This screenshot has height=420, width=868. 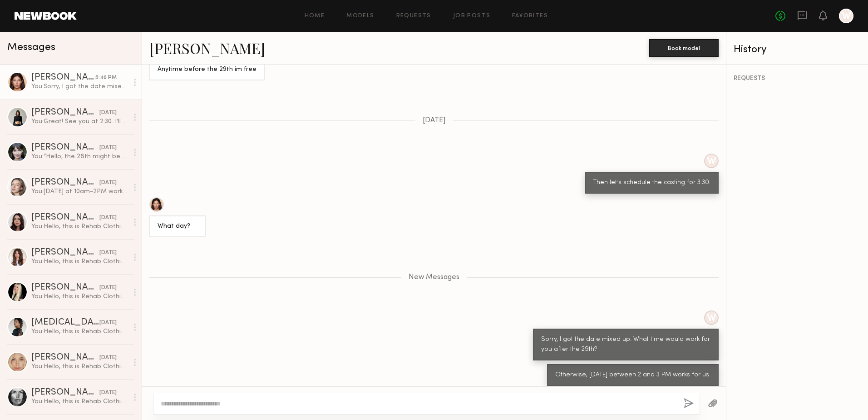 What do you see at coordinates (413, 16) in the screenshot?
I see `a: Requests` at bounding box center [413, 16].